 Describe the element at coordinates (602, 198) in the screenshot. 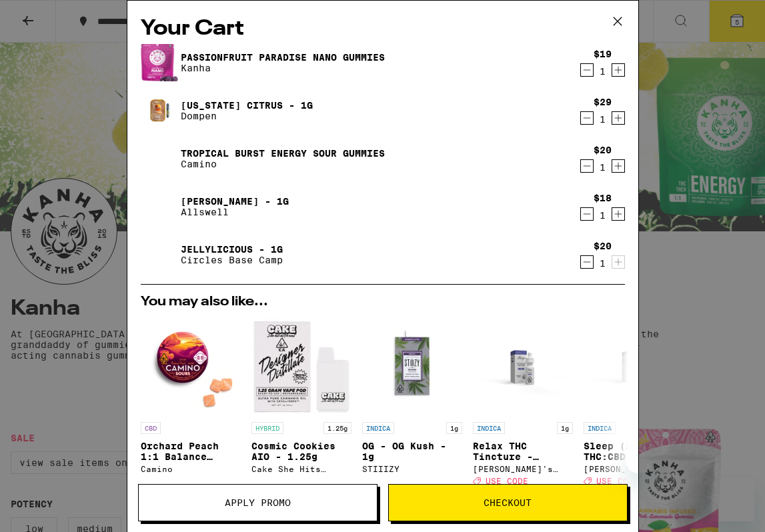

I see `div: $18` at that location.